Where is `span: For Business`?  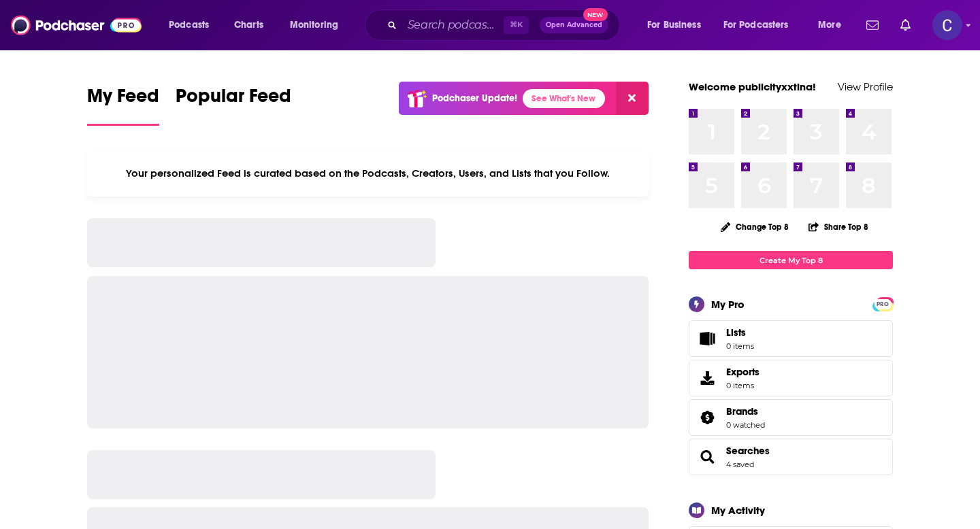
span: For Business is located at coordinates (674, 25).